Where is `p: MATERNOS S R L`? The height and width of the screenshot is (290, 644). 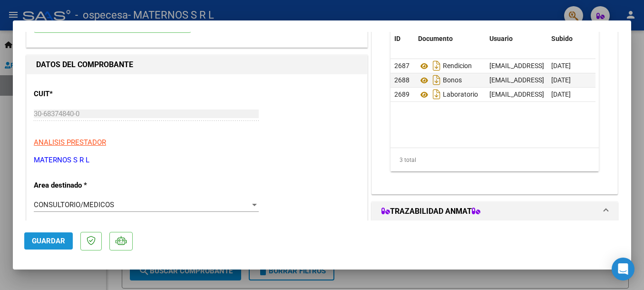 p: MATERNOS S R L is located at coordinates (197, 160).